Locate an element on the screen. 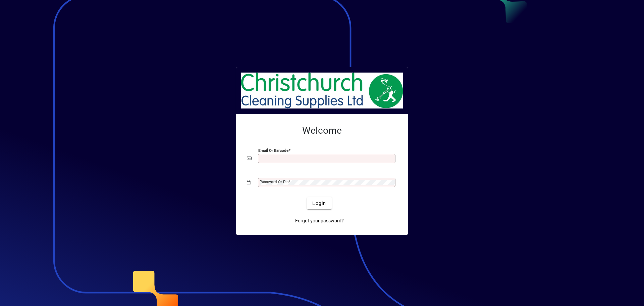 This screenshot has height=306, width=644. span: Login is located at coordinates (319, 203).